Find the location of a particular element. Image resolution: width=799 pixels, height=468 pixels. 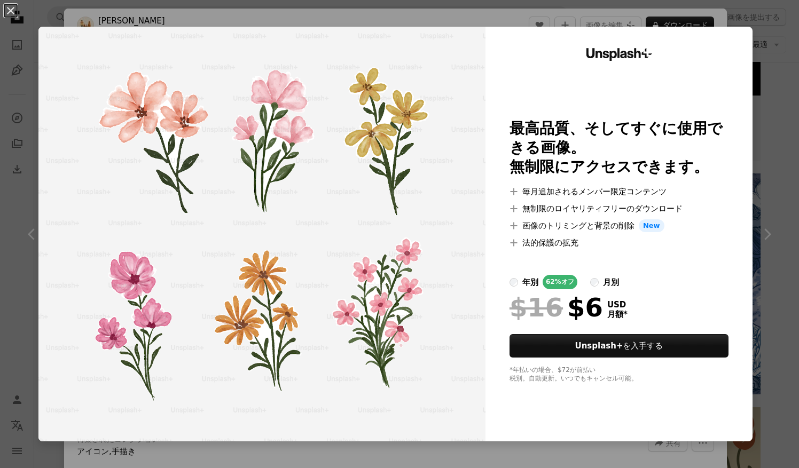

input: 月別 is located at coordinates (594, 282).